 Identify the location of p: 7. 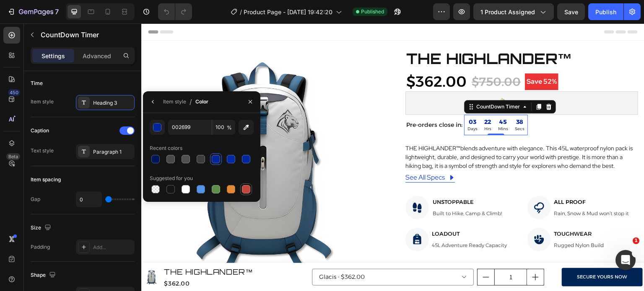
(57, 12).